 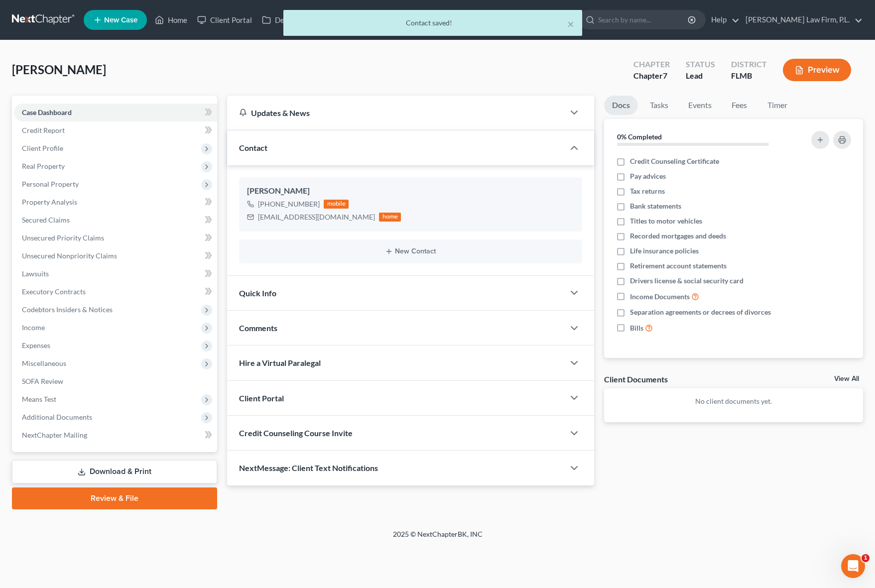 I want to click on p: No client documents yet., so click(x=734, y=401).